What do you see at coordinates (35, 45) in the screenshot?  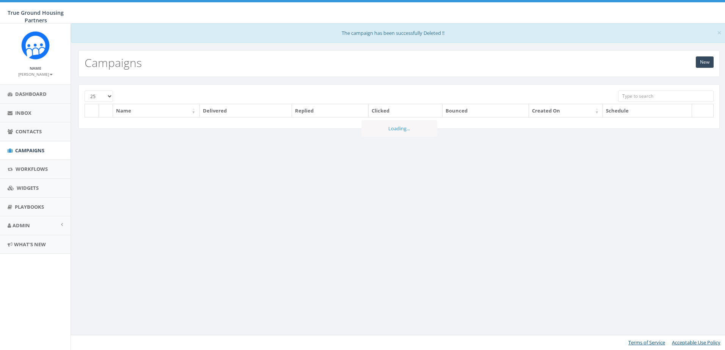 I see `img: Rally_Corp_Logo_1.png` at bounding box center [35, 45].